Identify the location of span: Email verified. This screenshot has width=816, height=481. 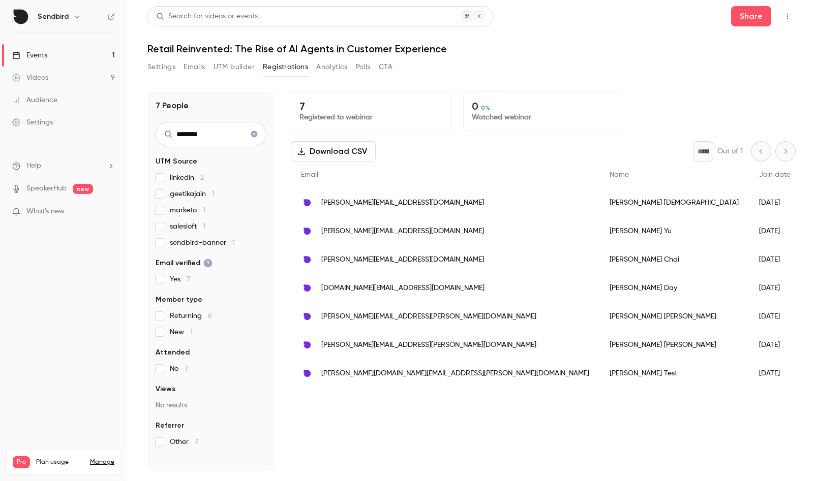
(184, 263).